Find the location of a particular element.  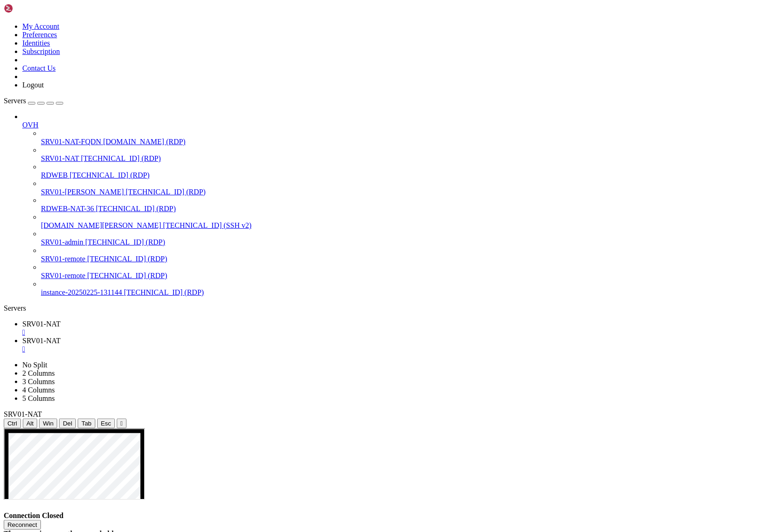

span: Del is located at coordinates (67, 423).